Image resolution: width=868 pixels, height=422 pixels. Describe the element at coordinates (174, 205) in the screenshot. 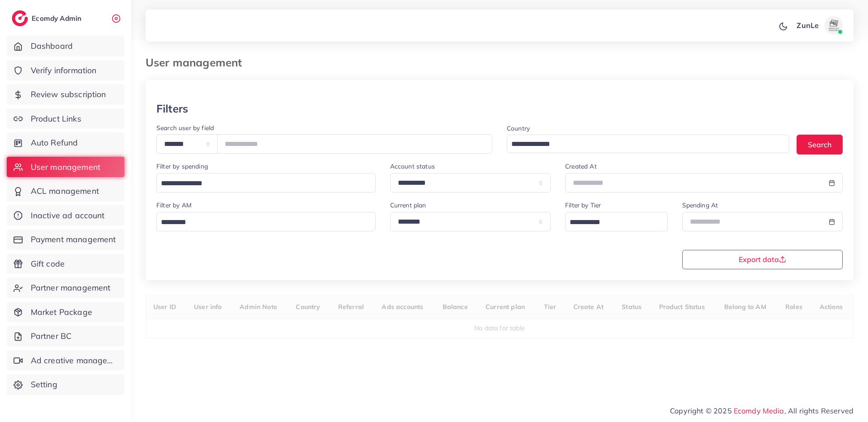

I see `label: Filter by AM` at that location.